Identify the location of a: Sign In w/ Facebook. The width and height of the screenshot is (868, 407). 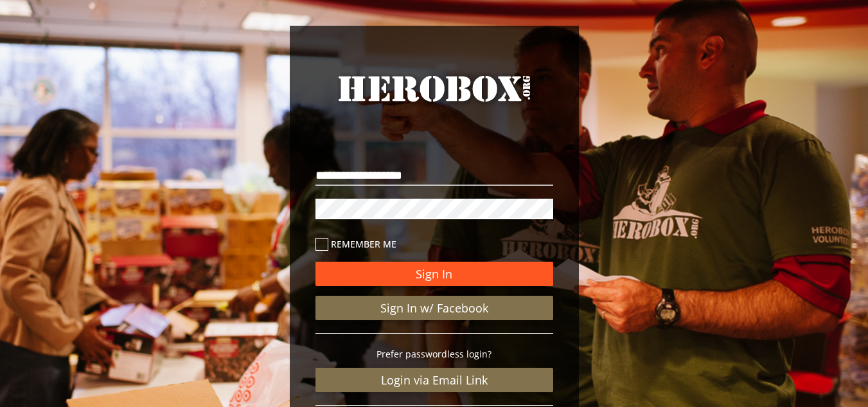
(434, 308).